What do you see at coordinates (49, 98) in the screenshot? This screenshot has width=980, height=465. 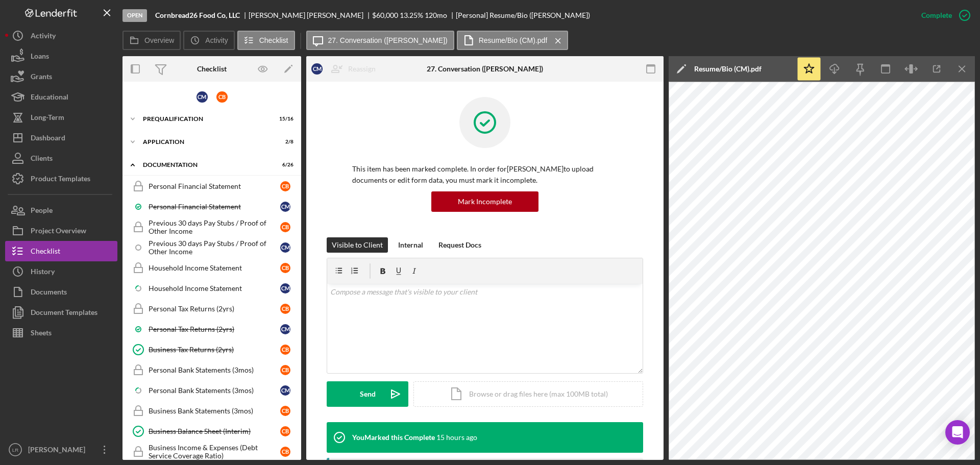 I see `div: Educational` at bounding box center [49, 98].